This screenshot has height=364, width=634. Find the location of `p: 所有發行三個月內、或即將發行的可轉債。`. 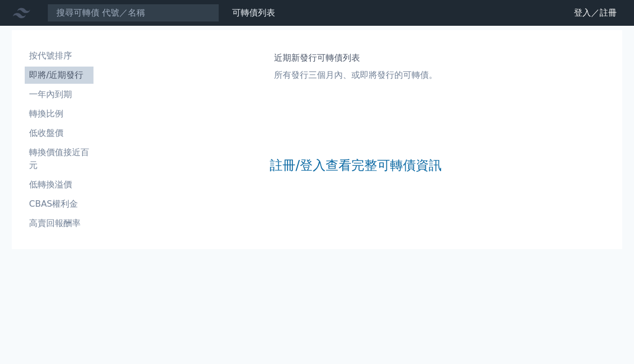

p: 所有發行三個月內、或即將發行的可轉債。 is located at coordinates (356, 75).